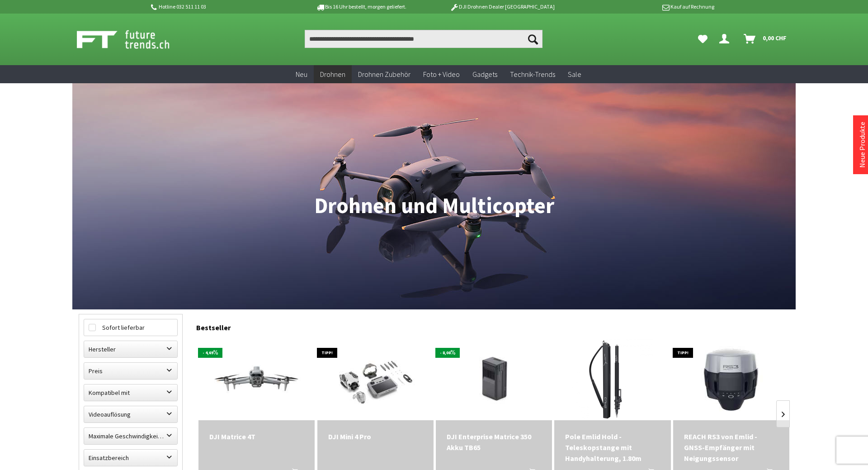  What do you see at coordinates (493, 325) in the screenshot?
I see `div: Bestseller` at bounding box center [493, 325].